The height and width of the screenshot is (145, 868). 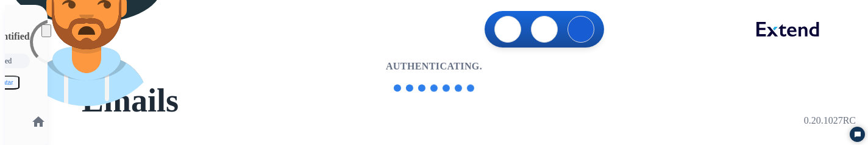 What do you see at coordinates (857, 135) in the screenshot?
I see `svg: Open Chat` at bounding box center [857, 135].